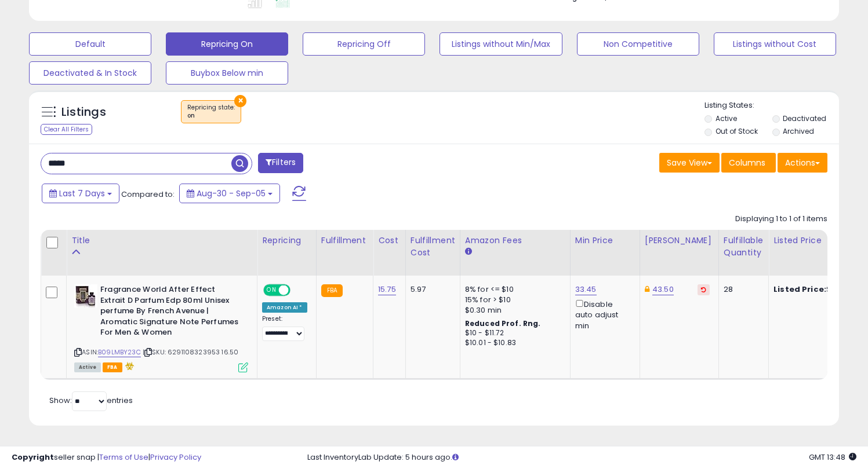 This screenshot has width=868, height=469. Describe the element at coordinates (231, 194) in the screenshot. I see `span: Aug-30 - Sep-05` at that location.